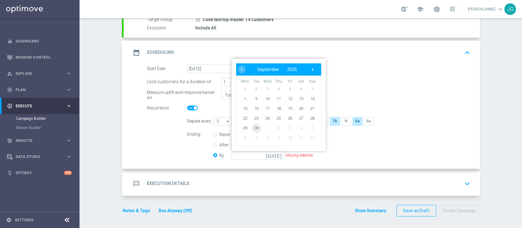  Describe the element at coordinates (41, 106) in the screenshot. I see `span: Execute` at that location.